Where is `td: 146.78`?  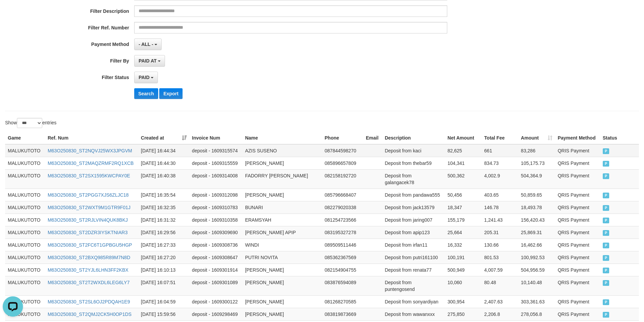 td: 146.78 is located at coordinates (500, 207).